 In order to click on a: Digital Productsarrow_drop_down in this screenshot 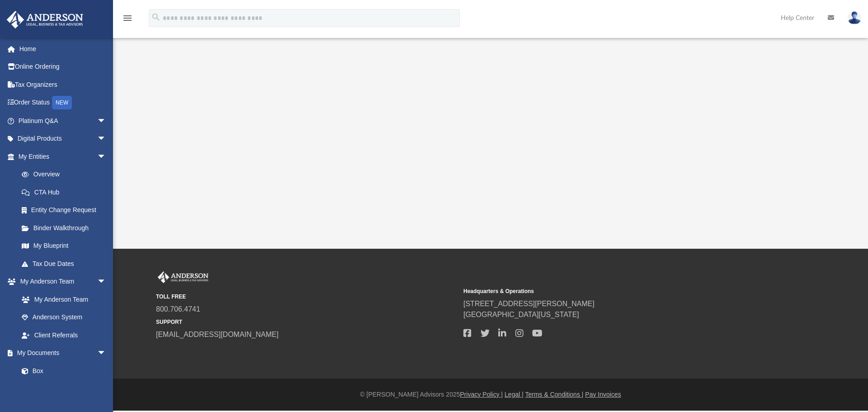, I will do `click(63, 139)`.